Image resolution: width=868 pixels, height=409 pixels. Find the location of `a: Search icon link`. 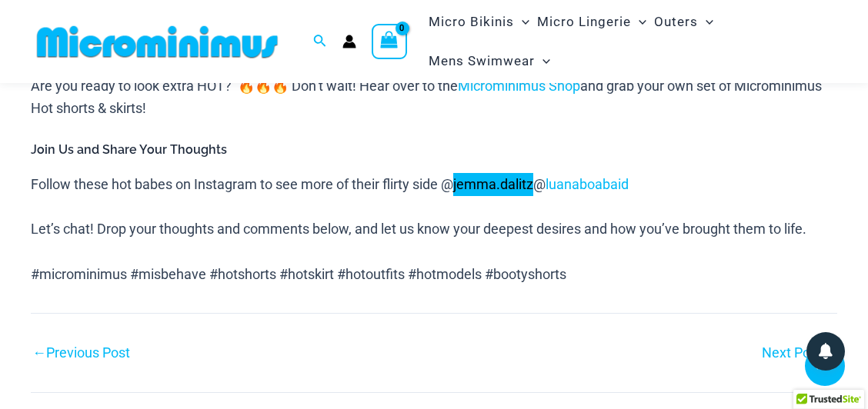

a: Search icon link is located at coordinates (320, 41).